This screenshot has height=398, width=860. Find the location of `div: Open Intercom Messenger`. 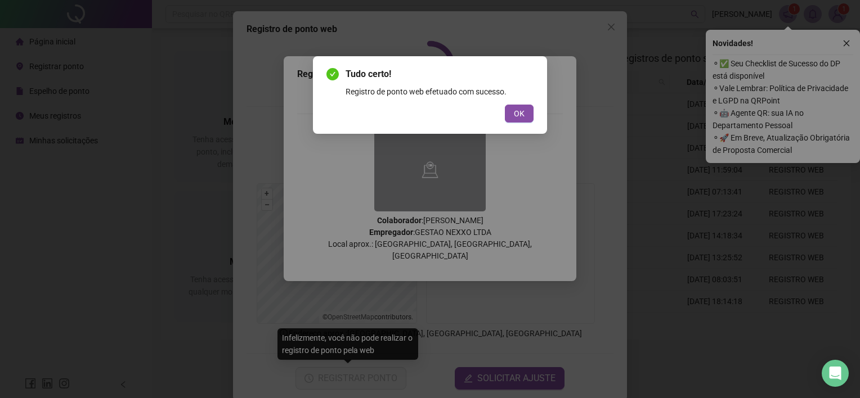

div: Open Intercom Messenger is located at coordinates (835, 374).